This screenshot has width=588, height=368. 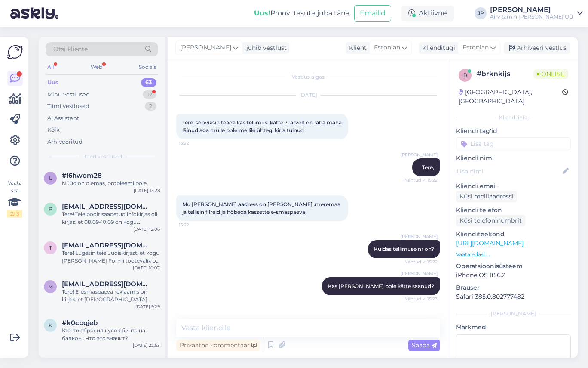 I want to click on div: Aktiivne, so click(x=428, y=14).